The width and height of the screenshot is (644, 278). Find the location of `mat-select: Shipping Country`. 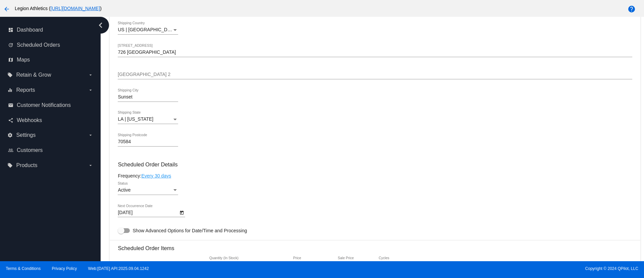

mat-select: Shipping Country is located at coordinates (148, 30).